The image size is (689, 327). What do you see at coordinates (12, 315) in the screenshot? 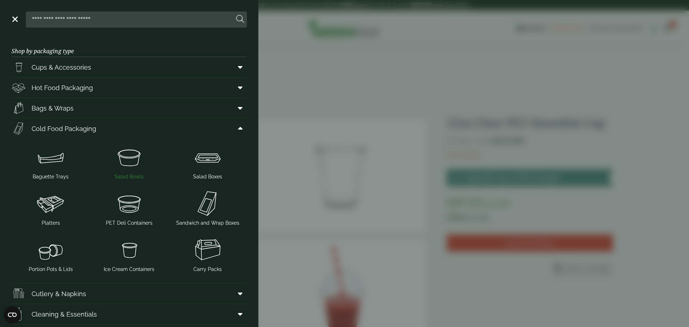
I see `button: Open CMP widget` at bounding box center [12, 315].